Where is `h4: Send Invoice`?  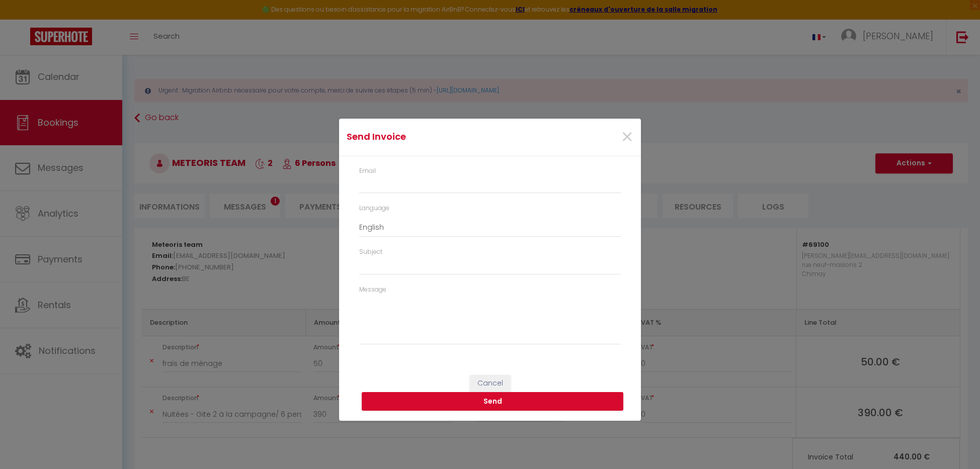 h4: Send Invoice is located at coordinates (440, 137).